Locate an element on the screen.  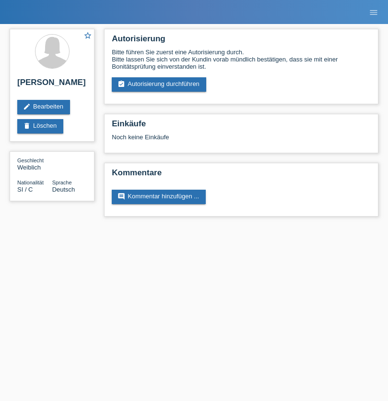
h2: Kommentare is located at coordinates (242, 175).